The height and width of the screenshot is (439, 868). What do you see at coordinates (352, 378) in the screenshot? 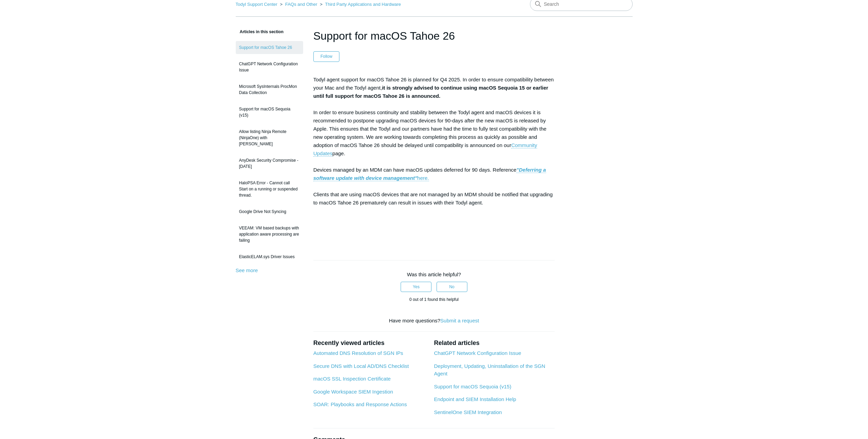
I see `a: macOS SSL Inspection Certificate` at bounding box center [352, 378].